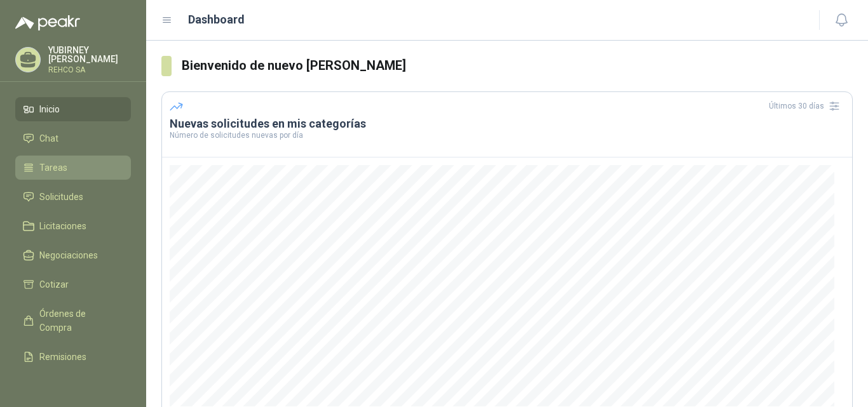 The width and height of the screenshot is (868, 407). I want to click on a: Solicitudes, so click(73, 197).